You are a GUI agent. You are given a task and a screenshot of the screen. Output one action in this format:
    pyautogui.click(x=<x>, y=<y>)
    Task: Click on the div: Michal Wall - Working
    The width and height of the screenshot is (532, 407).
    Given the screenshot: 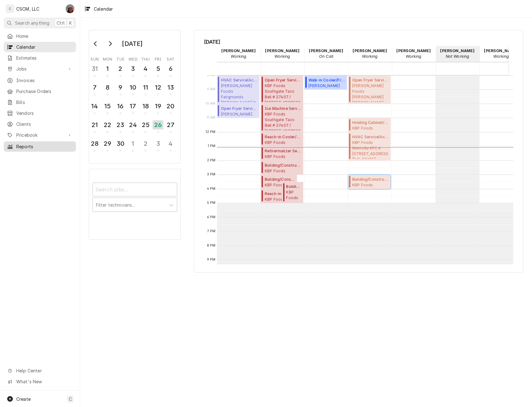 What is the action you would take?
    pyautogui.click(x=414, y=54)
    